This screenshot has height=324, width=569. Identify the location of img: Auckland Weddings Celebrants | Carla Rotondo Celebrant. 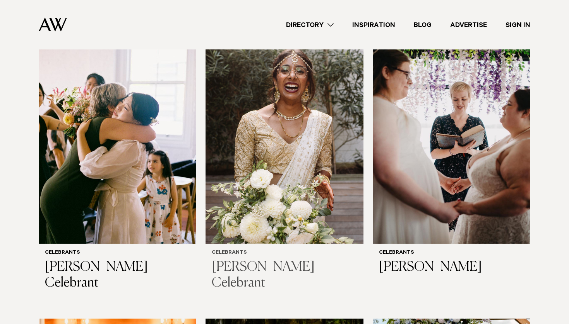
(117, 138).